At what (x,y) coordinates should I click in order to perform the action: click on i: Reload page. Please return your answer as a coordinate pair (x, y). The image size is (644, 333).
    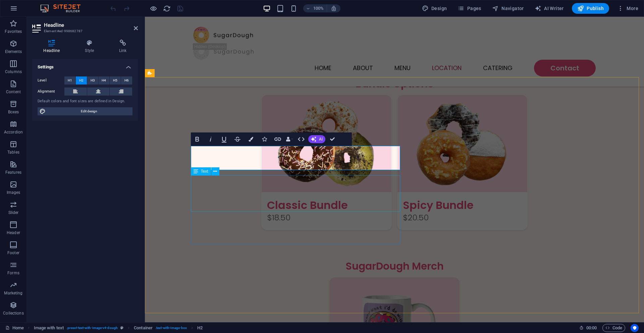
    Looking at the image, I should click on (167, 9).